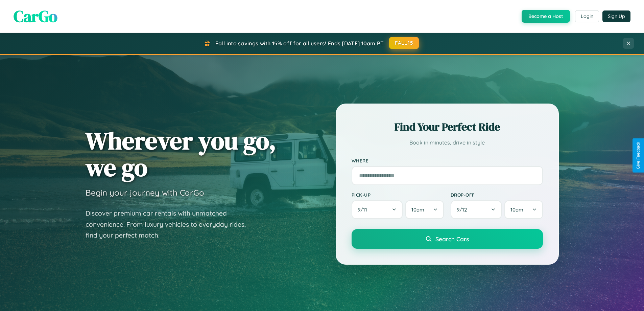  I want to click on button: 9/11, so click(377, 209).